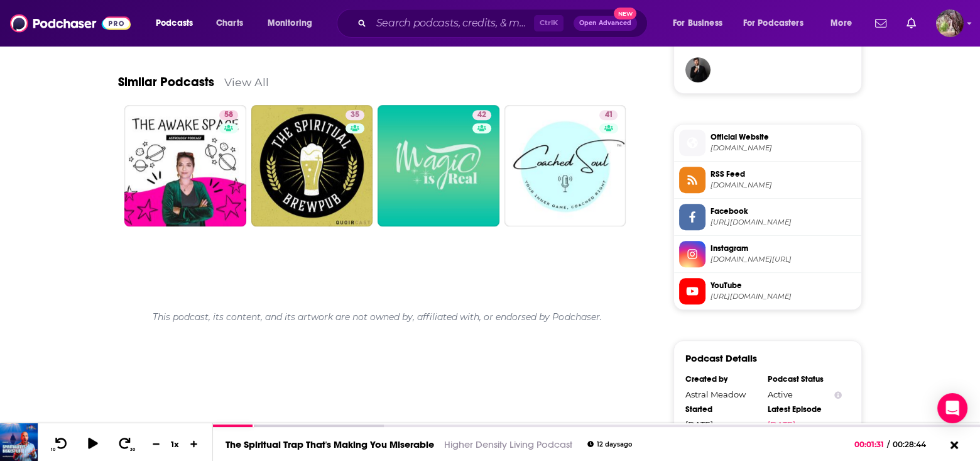 The width and height of the screenshot is (980, 461). Describe the element at coordinates (783, 259) in the screenshot. I see `span: instagram.com/astralmeadows` at that location.